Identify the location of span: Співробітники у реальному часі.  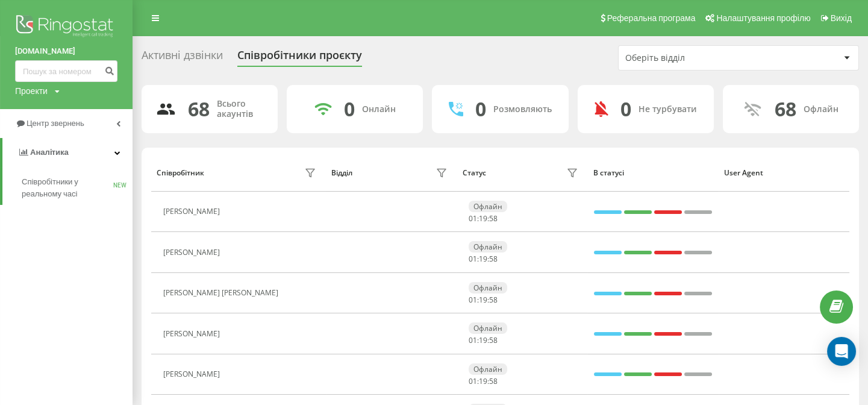
(67, 188).